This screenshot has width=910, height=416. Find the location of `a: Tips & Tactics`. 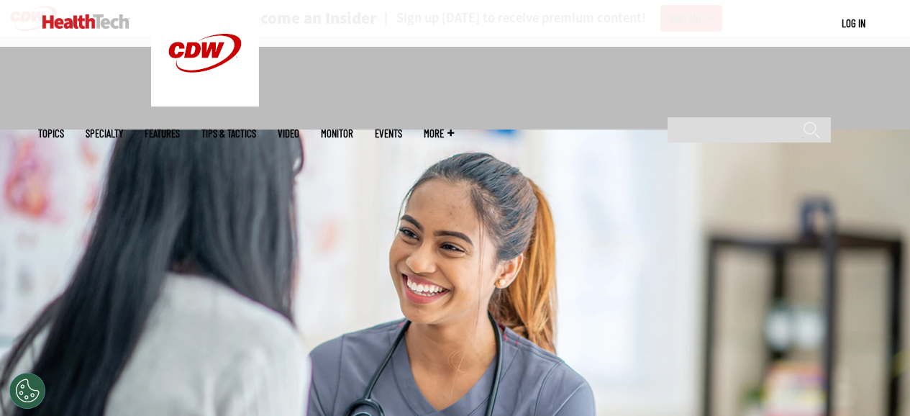

a: Tips & Tactics is located at coordinates (229, 133).